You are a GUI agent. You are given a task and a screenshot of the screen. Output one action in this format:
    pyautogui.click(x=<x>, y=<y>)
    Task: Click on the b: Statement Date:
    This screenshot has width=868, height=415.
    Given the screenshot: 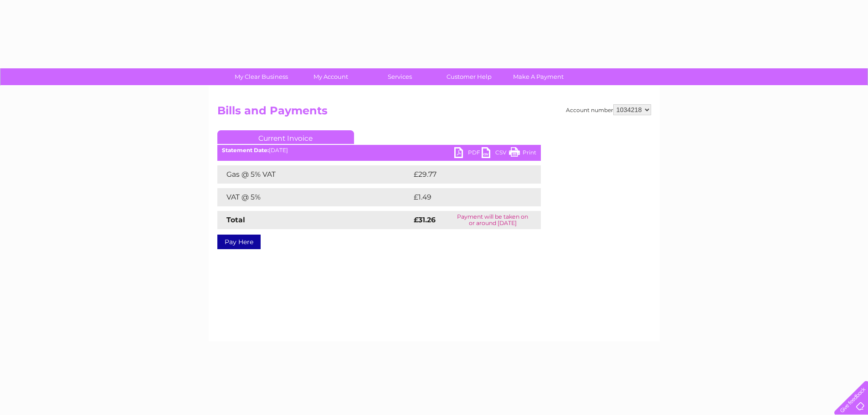 What is the action you would take?
    pyautogui.click(x=245, y=150)
    